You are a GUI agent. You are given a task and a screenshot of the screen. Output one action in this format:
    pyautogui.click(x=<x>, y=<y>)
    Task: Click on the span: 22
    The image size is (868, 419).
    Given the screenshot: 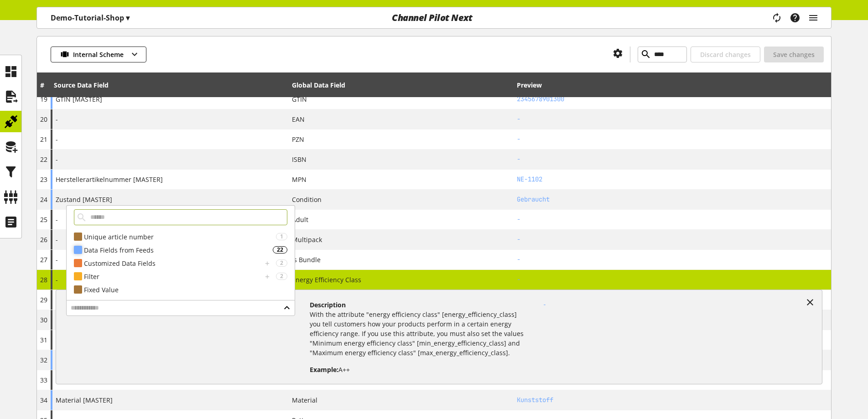 What is the action you would take?
    pyautogui.click(x=44, y=159)
    